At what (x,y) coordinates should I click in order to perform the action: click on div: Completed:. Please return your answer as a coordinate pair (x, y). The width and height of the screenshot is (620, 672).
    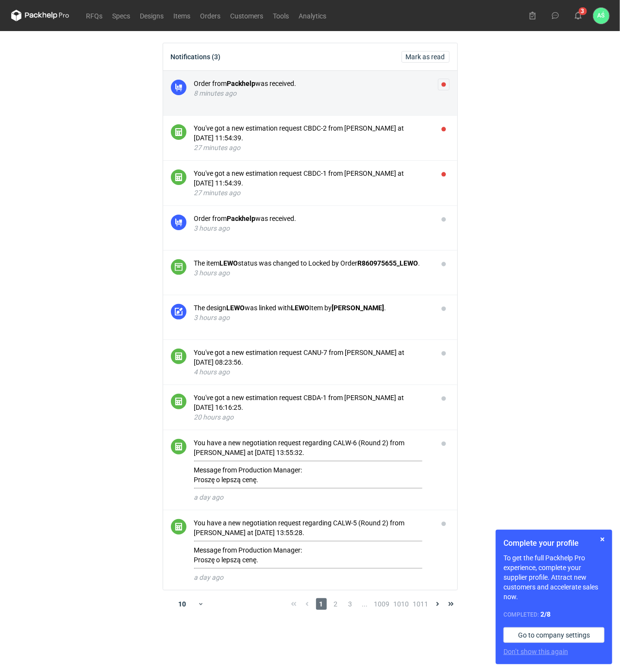
    Looking at the image, I should click on (554, 614).